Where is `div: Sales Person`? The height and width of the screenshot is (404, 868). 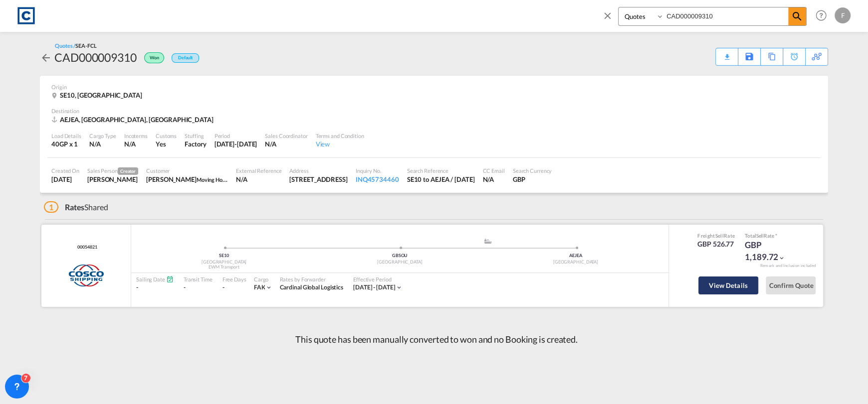 div: Sales Person is located at coordinates (113, 171).